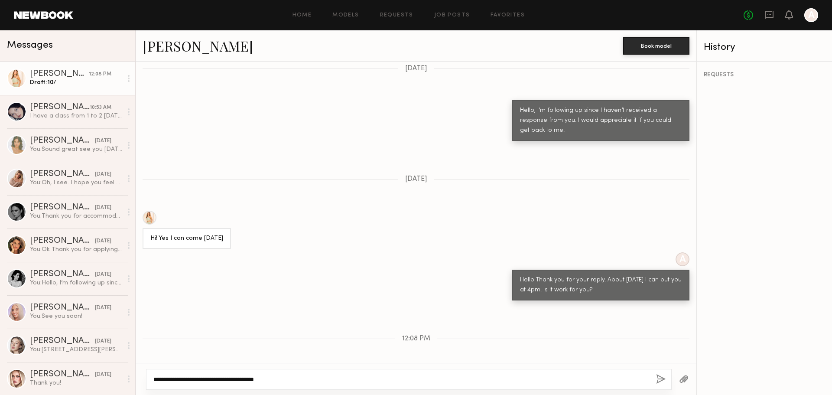 Image resolution: width=832 pixels, height=395 pixels. Describe the element at coordinates (601, 120) in the screenshot. I see `div: Hello, I’m following up since I haven’t received a response from you. I would appreciate it if yo...` at that location.